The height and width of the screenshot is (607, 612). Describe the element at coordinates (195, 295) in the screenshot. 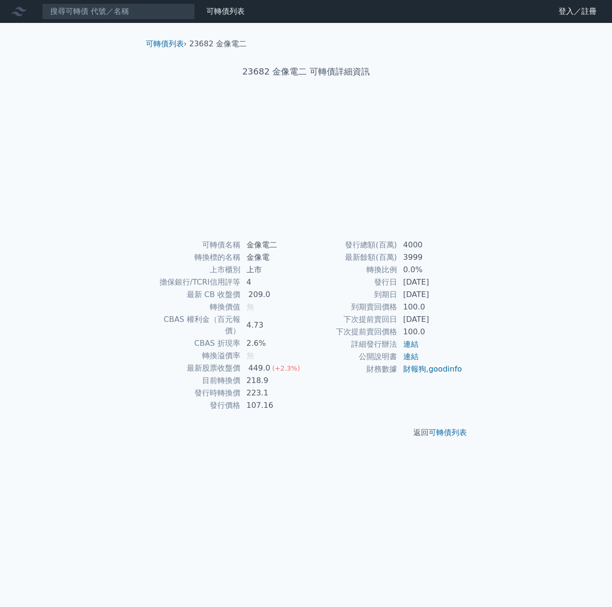

I see `td: 最新 CB 收盤價` at that location.